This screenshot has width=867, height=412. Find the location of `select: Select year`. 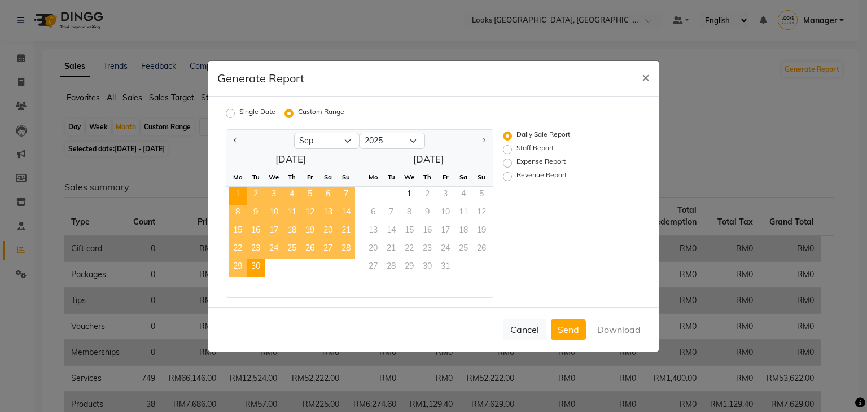

select: Select year is located at coordinates (392, 141).